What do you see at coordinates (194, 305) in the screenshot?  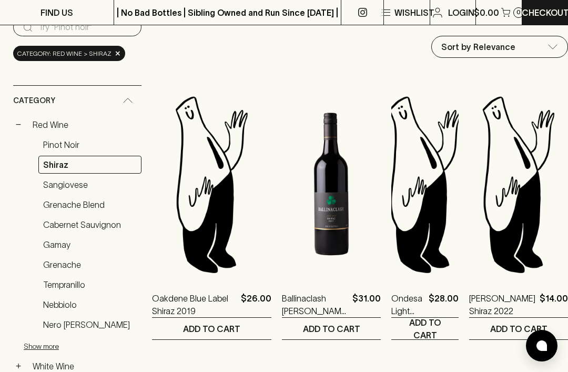 I see `p: Oakdene Blue Label Shiraz 2019` at bounding box center [194, 305].